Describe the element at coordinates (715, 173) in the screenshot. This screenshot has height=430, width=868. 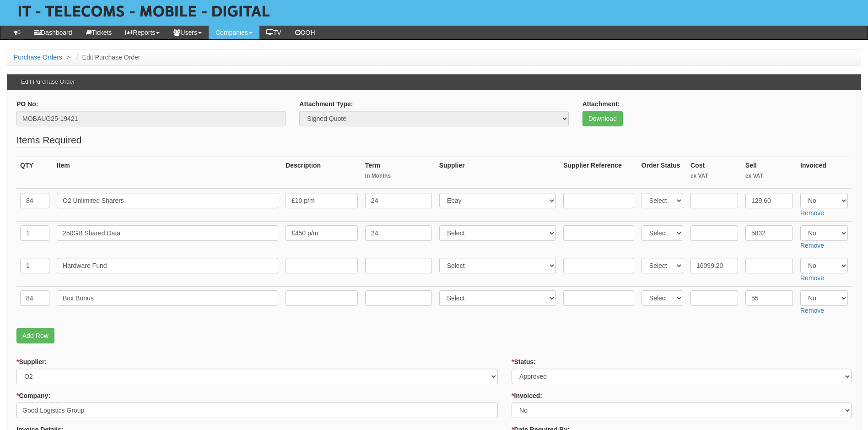
I see `th: Cost` at that location.